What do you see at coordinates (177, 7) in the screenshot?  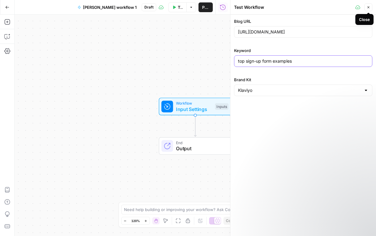 I see `button: Test Data` at bounding box center [177, 7].